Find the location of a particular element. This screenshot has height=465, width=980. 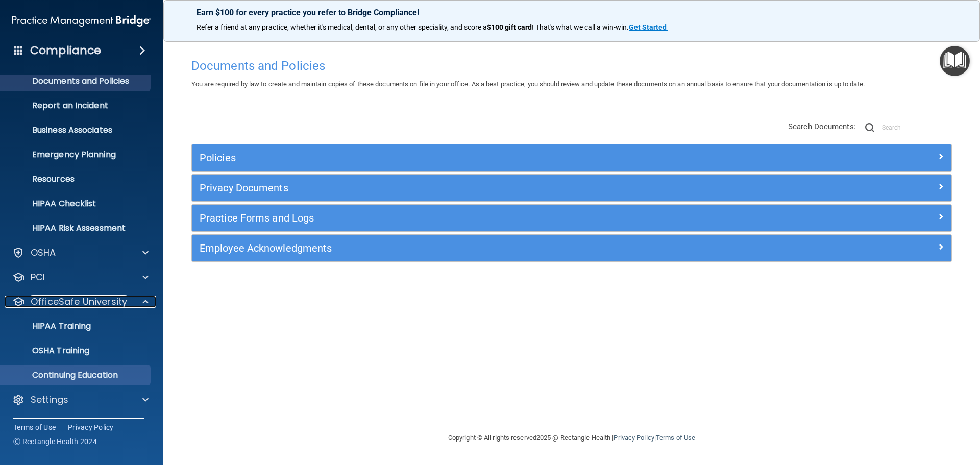

a: Policies is located at coordinates (571, 158).